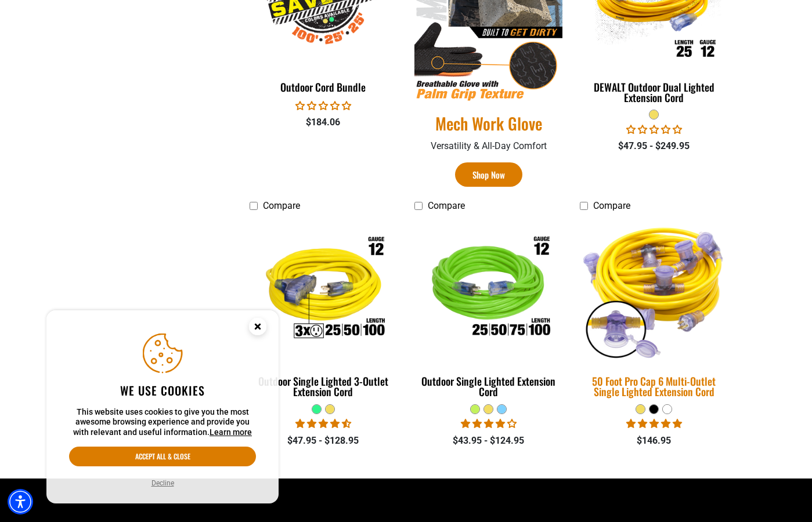 Image resolution: width=812 pixels, height=522 pixels. What do you see at coordinates (653, 387) in the screenshot?
I see `div: 50 Foot Pro Cap 6 Multi-Outlet Single Lighted Extension Cord` at bounding box center [653, 387].